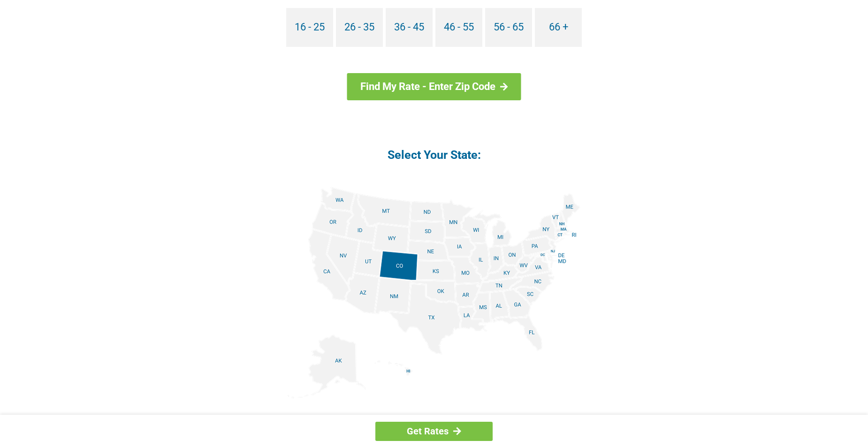 Image resolution: width=868 pixels, height=448 pixels. Describe the element at coordinates (434, 155) in the screenshot. I see `h4: Select Your State:` at that location.